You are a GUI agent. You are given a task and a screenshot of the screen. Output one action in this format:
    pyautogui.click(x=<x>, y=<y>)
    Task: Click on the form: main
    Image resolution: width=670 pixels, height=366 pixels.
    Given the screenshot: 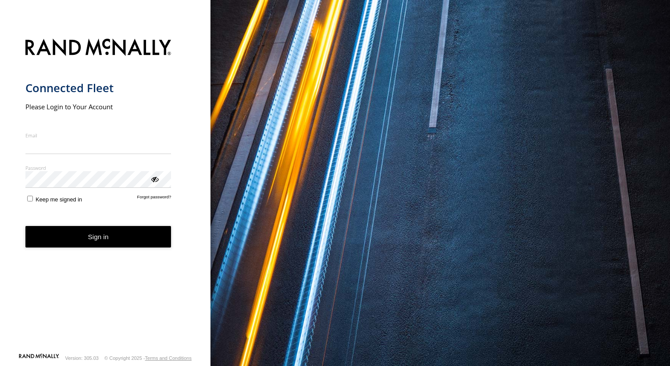 What is the action you would take?
    pyautogui.click(x=105, y=193)
    